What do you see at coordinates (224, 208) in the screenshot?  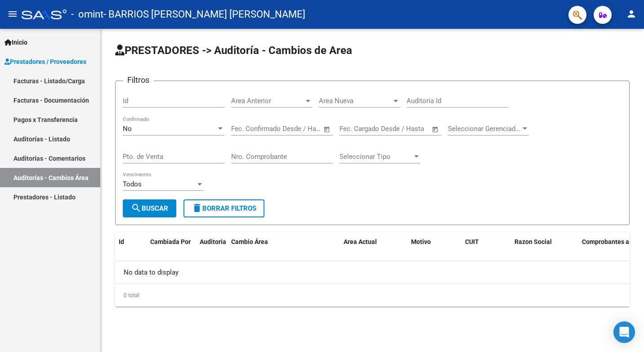 I see `span: Borrar Filtros` at bounding box center [224, 208].